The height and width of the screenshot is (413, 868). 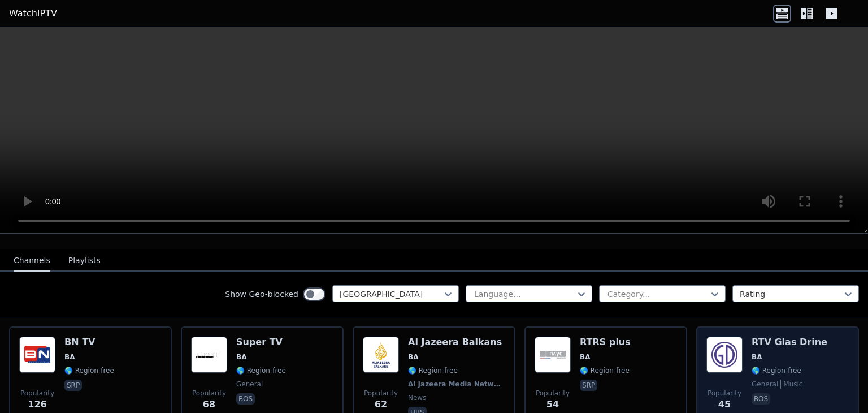 What do you see at coordinates (381, 405) in the screenshot?
I see `span: 62` at bounding box center [381, 405].